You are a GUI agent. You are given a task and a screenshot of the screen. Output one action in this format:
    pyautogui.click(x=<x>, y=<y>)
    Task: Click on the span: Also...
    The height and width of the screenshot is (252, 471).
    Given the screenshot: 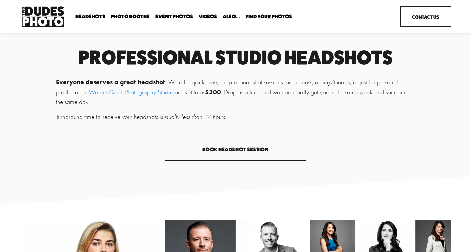 What is the action you would take?
    pyautogui.click(x=231, y=17)
    